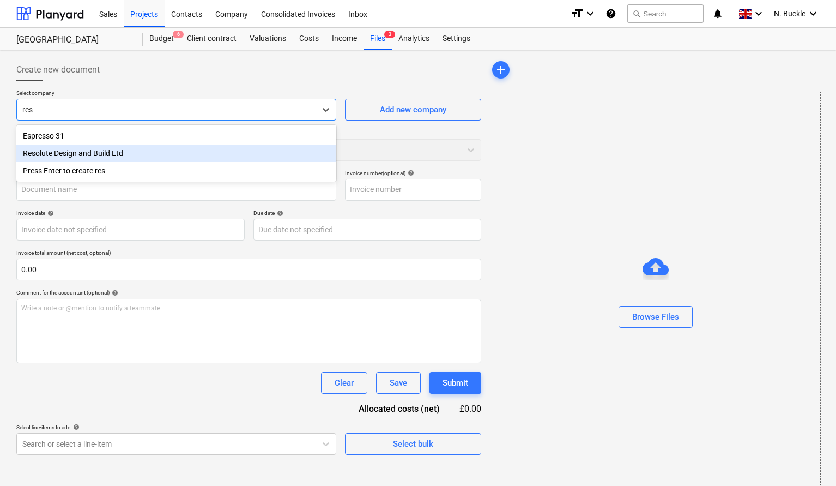 This screenshot has height=486, width=836. I want to click on div: Browse Files, so click(656, 317).